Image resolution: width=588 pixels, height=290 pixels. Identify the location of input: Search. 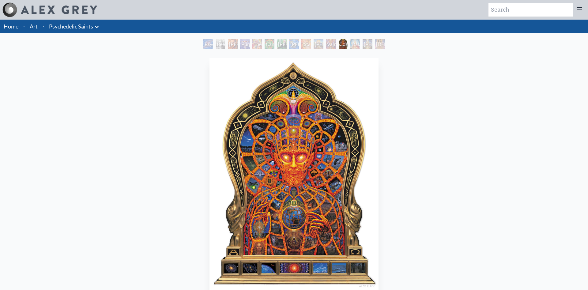
(530, 10).